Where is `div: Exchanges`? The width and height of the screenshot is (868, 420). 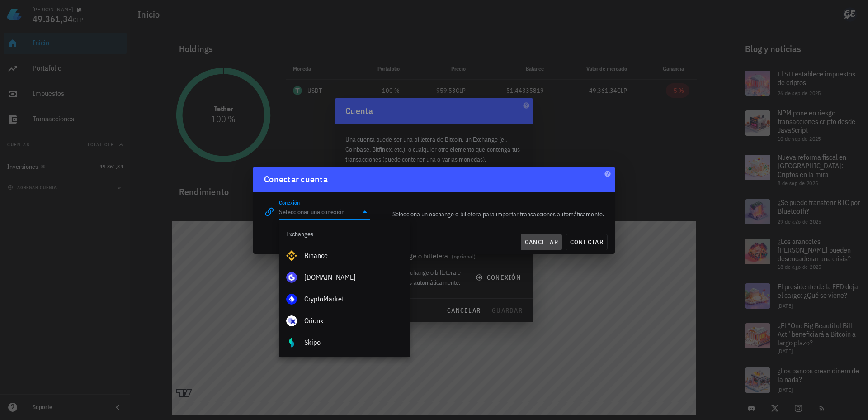 div: Exchanges is located at coordinates (344, 234).